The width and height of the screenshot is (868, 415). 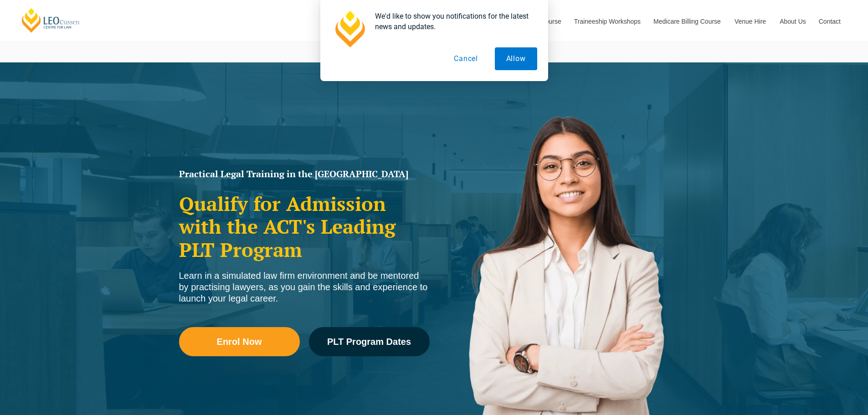 I want to click on h2: Qualify for Admission with the ACT's Leading PLT Program, so click(x=304, y=226).